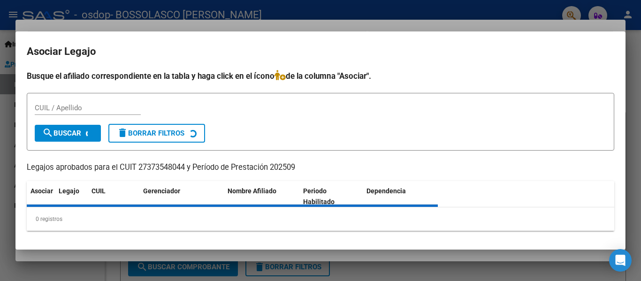  Describe the element at coordinates (620, 260) in the screenshot. I see `div: Open Intercom Messenger` at that location.